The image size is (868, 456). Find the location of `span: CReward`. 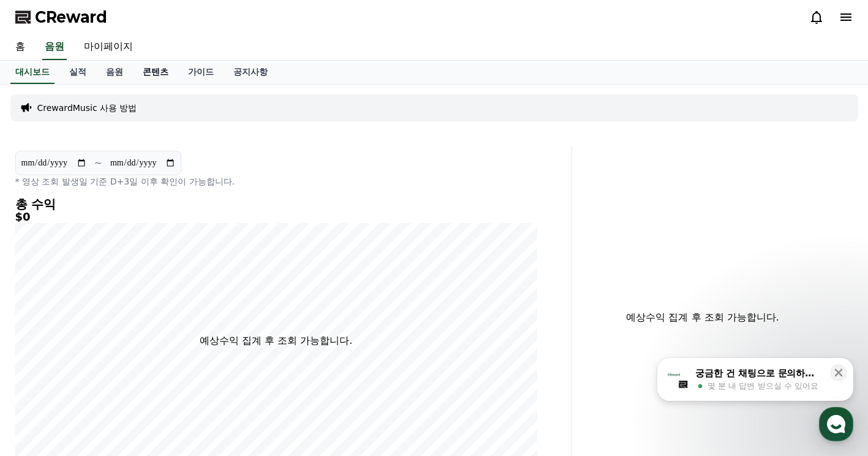

span: CReward is located at coordinates (71, 17).